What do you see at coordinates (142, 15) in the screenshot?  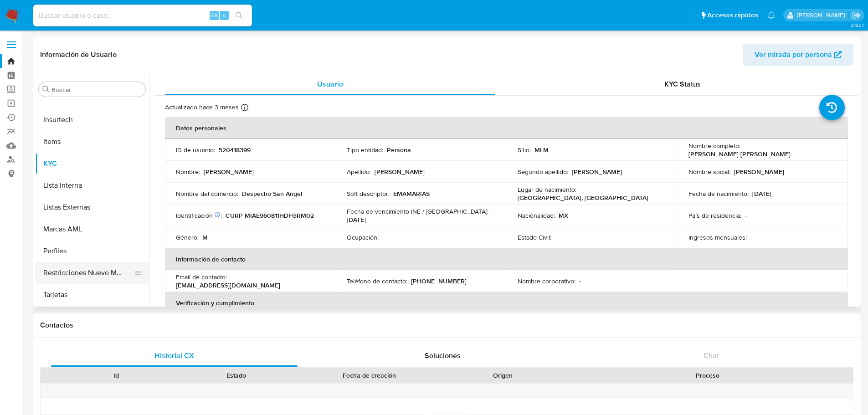 I see `input: Buscar usuario o caso...` at bounding box center [142, 15].